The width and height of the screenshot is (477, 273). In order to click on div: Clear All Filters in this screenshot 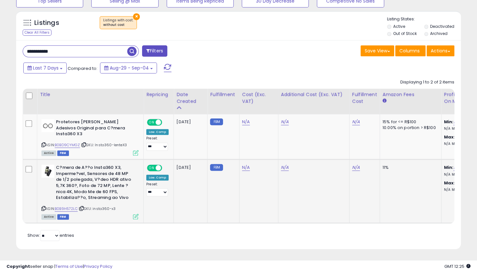, I will do `click(37, 32)`.